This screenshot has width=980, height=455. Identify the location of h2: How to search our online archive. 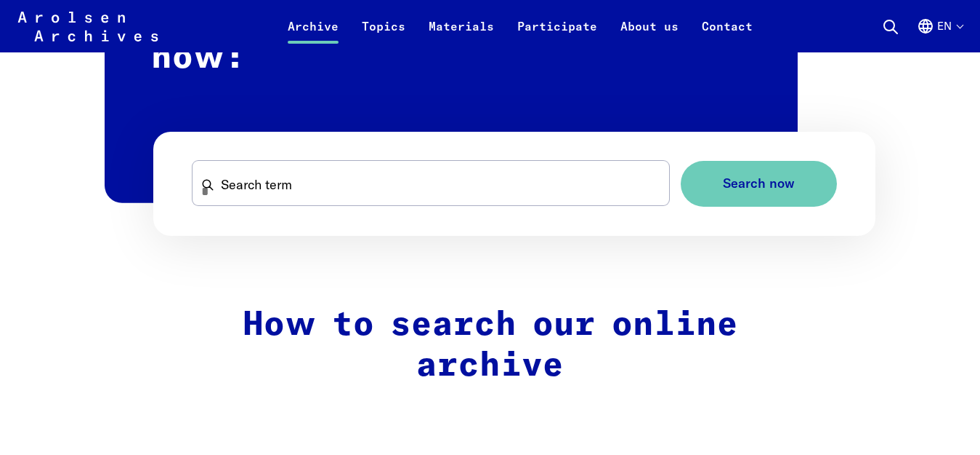
(490, 346).